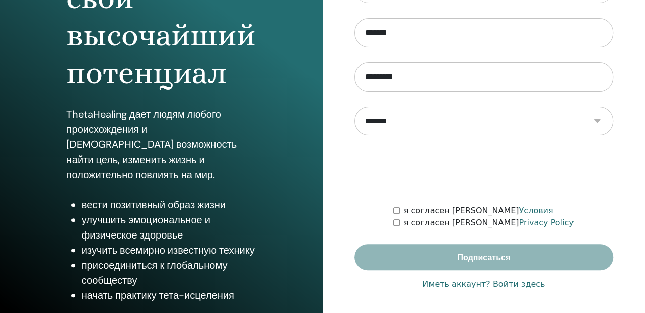  What do you see at coordinates (169, 296) in the screenshot?
I see `li: начать практику тета-исцеления` at bounding box center [169, 296].